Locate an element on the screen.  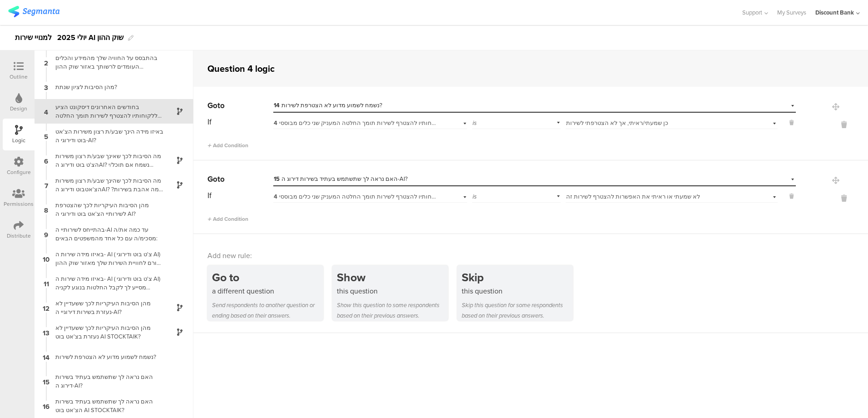
div: מה הסיבות לכך שהינך שבע/ת רצון משירות הצ'אטבוט ודירוג הAI? מה אהבת בשירות? נשמח אם תוכל/י לפרט כמ... is located at coordinates (107, 185).